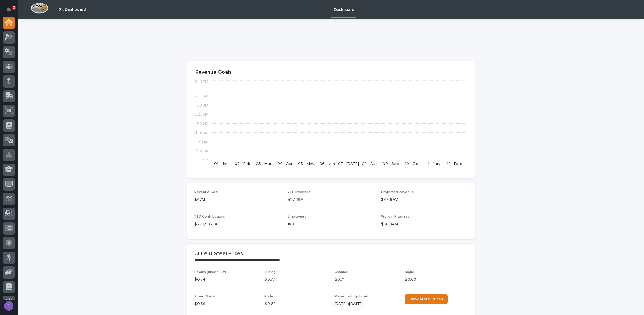 This screenshot has width=644, height=315. Describe the element at coordinates (226, 279) in the screenshot. I see `p: $ 0.74` at that location.